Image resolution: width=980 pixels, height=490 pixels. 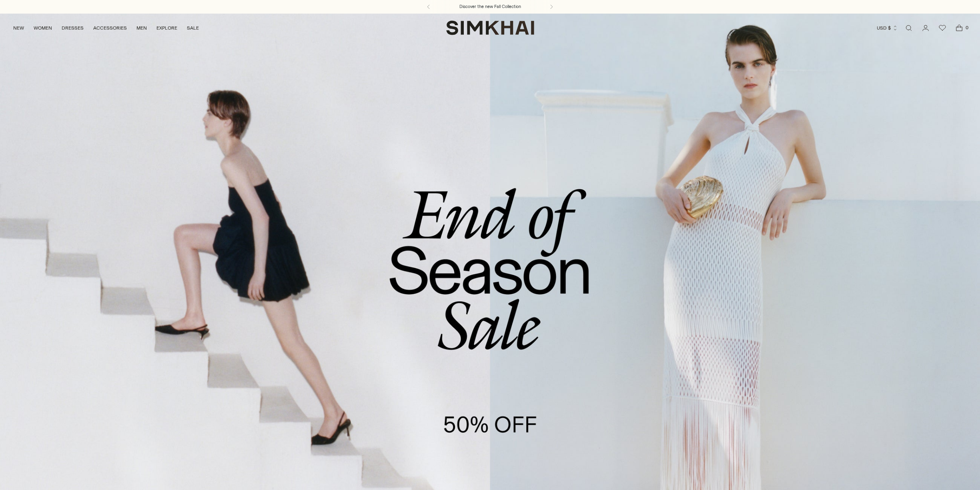 What do you see at coordinates (490, 28) in the screenshot?
I see `a: SIMKHAI` at bounding box center [490, 28].